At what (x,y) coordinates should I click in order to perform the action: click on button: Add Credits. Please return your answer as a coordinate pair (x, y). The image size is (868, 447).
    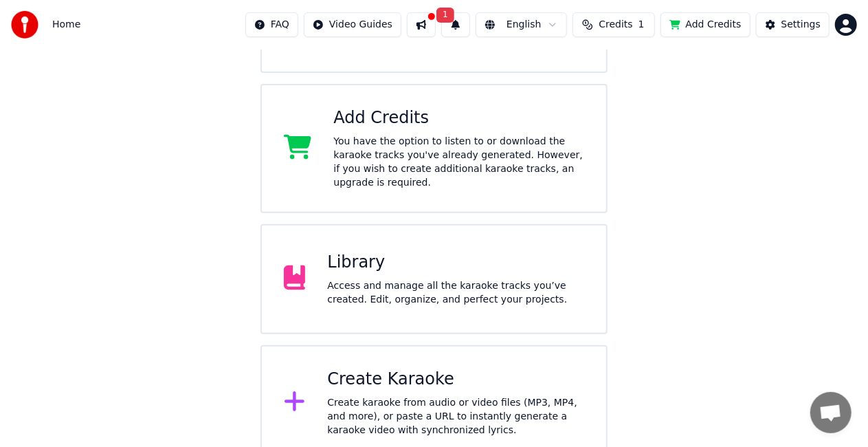
    Looking at the image, I should click on (706, 25).